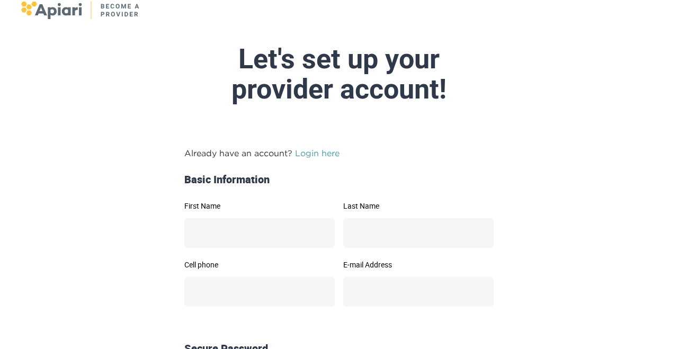 This screenshot has width=678, height=349. What do you see at coordinates (81, 10) in the screenshot?
I see `img: logo` at bounding box center [81, 10].